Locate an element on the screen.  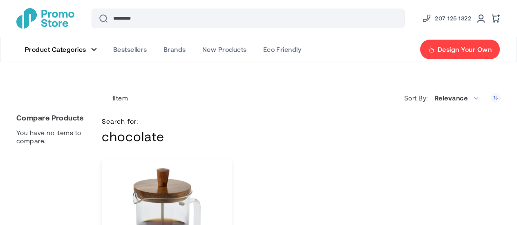
p: Item is located at coordinates (115, 98).